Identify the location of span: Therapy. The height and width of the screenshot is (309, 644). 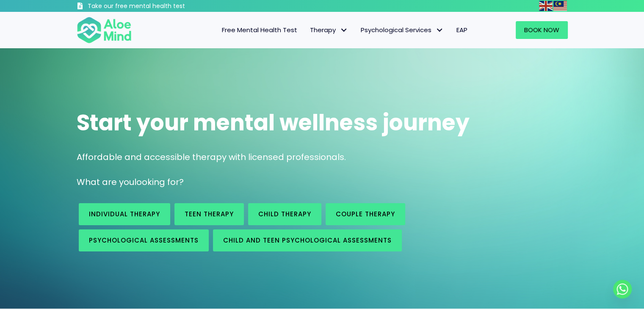
(329, 29).